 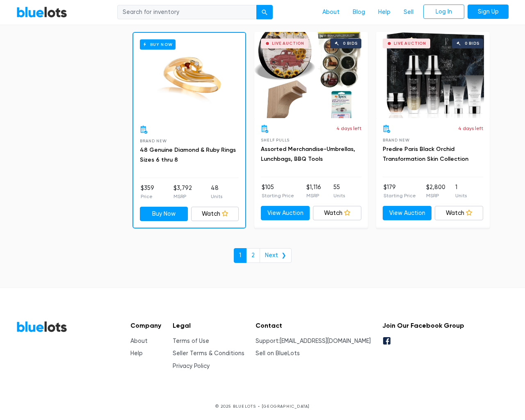 What do you see at coordinates (147, 192) in the screenshot?
I see `li: $359` at bounding box center [147, 192].